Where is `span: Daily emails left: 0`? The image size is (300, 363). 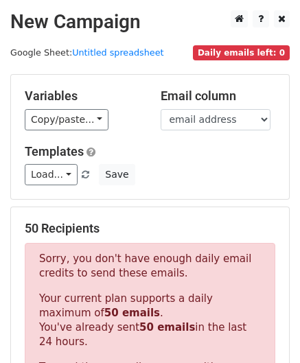
span: Daily emails left: 0 is located at coordinates (241, 53).